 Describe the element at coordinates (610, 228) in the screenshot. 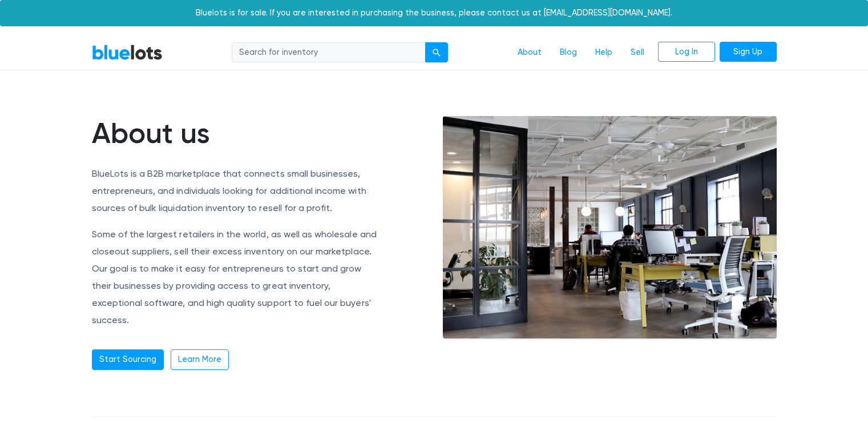

I see `img: office-e6e871ac0602a9b363ffc73e1d17013cb30894adc08fbdb38787864bb9a1d2fe.jpg` at that location.